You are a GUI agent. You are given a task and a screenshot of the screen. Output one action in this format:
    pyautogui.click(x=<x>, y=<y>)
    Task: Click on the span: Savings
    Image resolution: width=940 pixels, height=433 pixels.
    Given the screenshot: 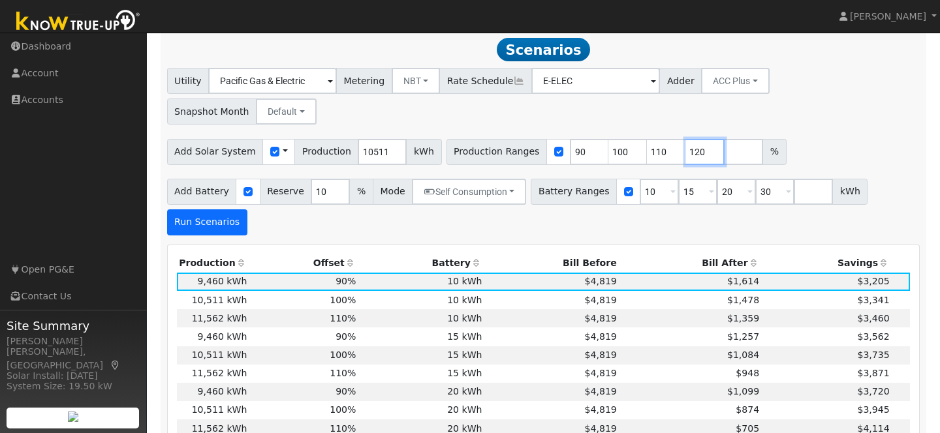 What is the action you would take?
    pyautogui.click(x=858, y=263)
    